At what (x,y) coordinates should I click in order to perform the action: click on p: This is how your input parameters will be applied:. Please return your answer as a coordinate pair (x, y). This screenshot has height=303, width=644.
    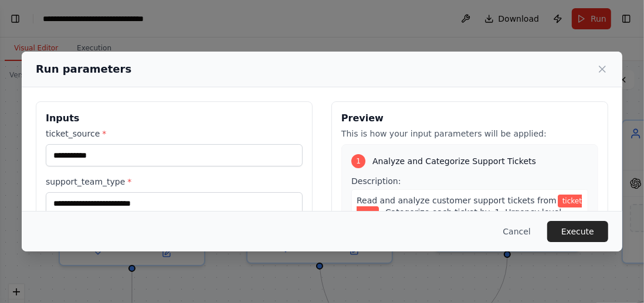
    Looking at the image, I should click on (469, 134).